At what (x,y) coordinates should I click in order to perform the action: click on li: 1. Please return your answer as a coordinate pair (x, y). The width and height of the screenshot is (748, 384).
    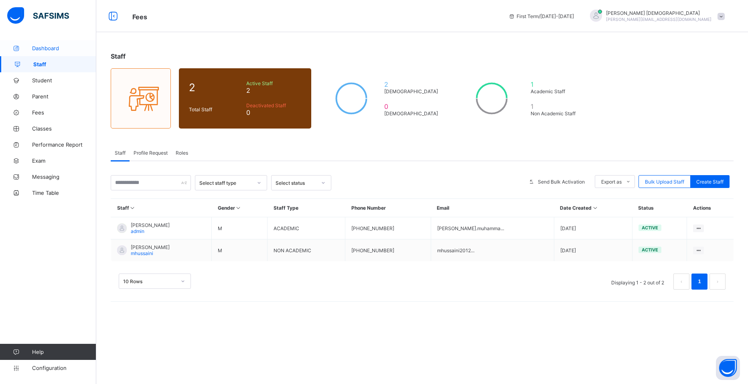
    Looking at the image, I should click on (700, 281).